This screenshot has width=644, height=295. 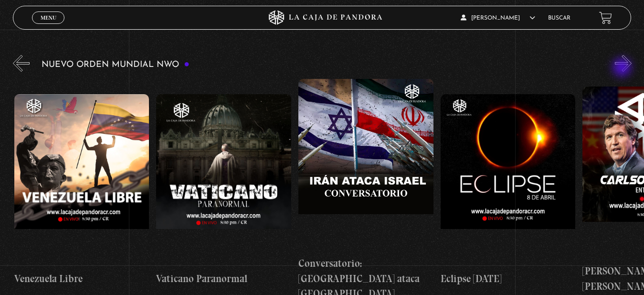 I want to click on h4: Vaticano Paranormal, so click(x=224, y=279).